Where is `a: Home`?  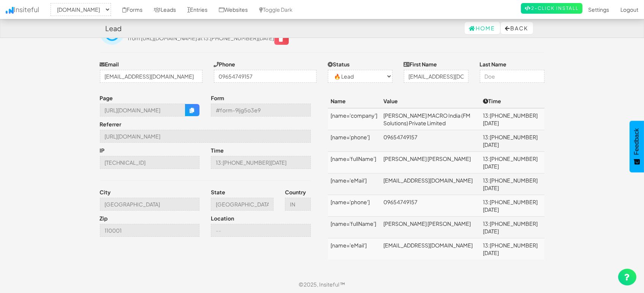 a: Home is located at coordinates (482, 28).